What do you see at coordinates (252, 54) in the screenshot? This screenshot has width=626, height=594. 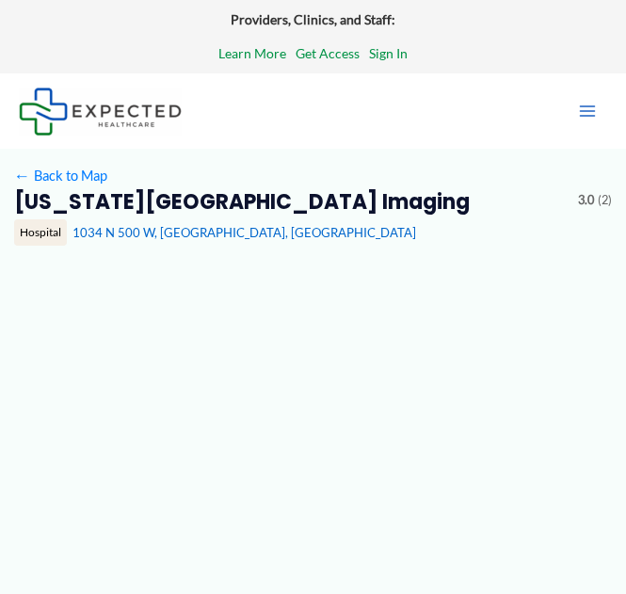 I see `a: Learn More` at bounding box center [252, 54].